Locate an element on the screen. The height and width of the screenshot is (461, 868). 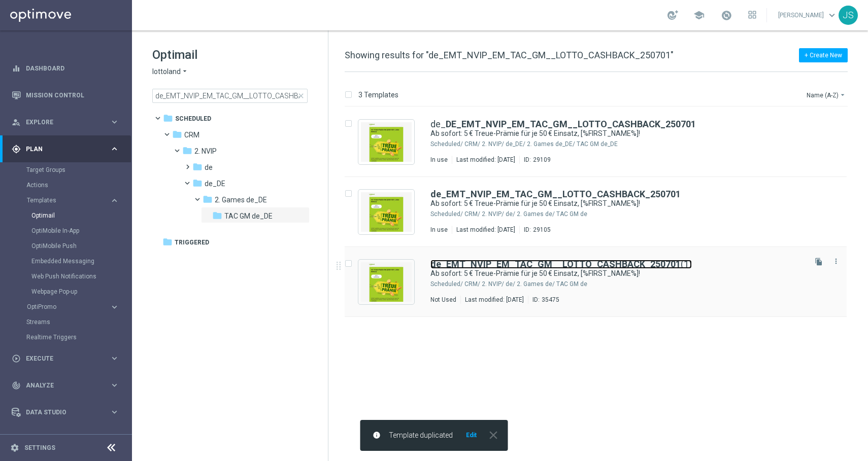
img: 35475.jpeg is located at coordinates (386, 282).